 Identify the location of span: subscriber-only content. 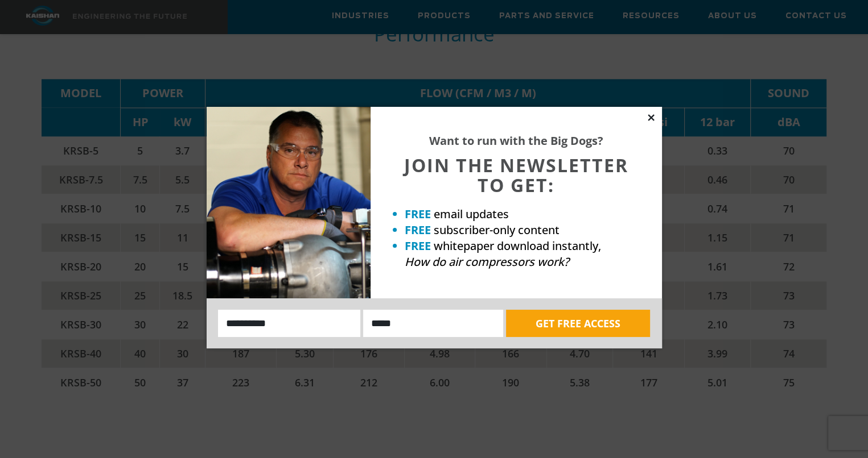
(497, 229).